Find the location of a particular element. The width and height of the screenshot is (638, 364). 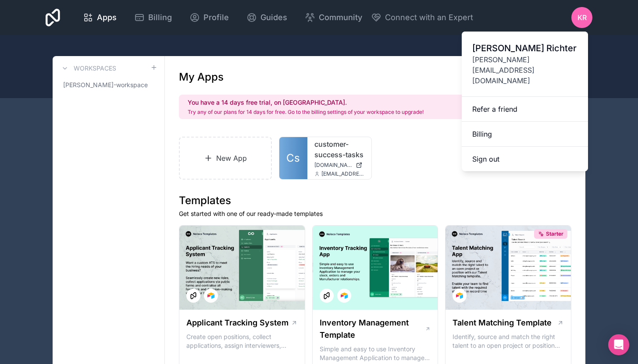

a: Community is located at coordinates (333, 17).